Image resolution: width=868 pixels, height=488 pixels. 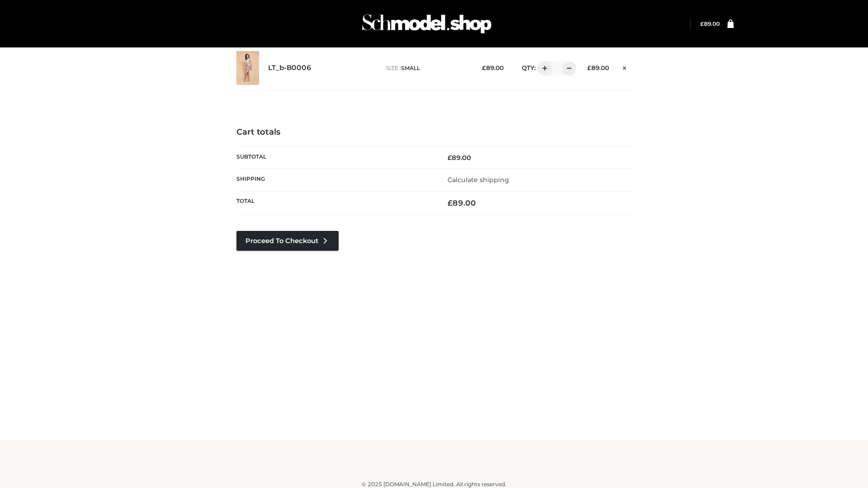 I want to click on a: Proceed to Checkout, so click(x=287, y=241).